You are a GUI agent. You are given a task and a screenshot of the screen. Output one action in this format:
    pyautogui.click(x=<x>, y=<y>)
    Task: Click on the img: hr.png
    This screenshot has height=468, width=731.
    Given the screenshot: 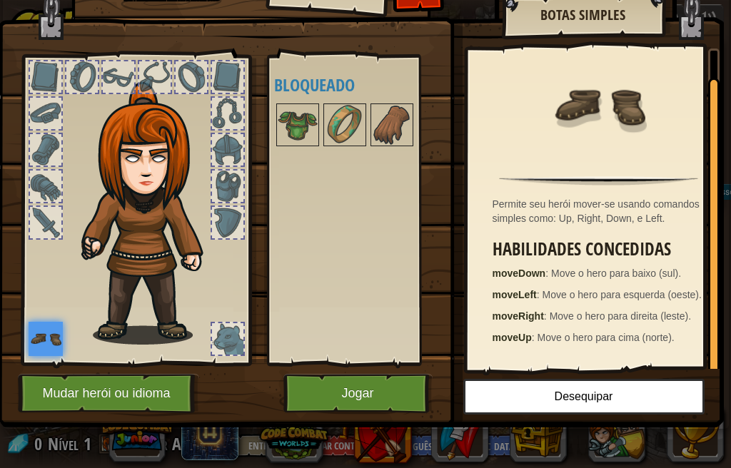 What is the action you would take?
    pyautogui.click(x=598, y=181)
    